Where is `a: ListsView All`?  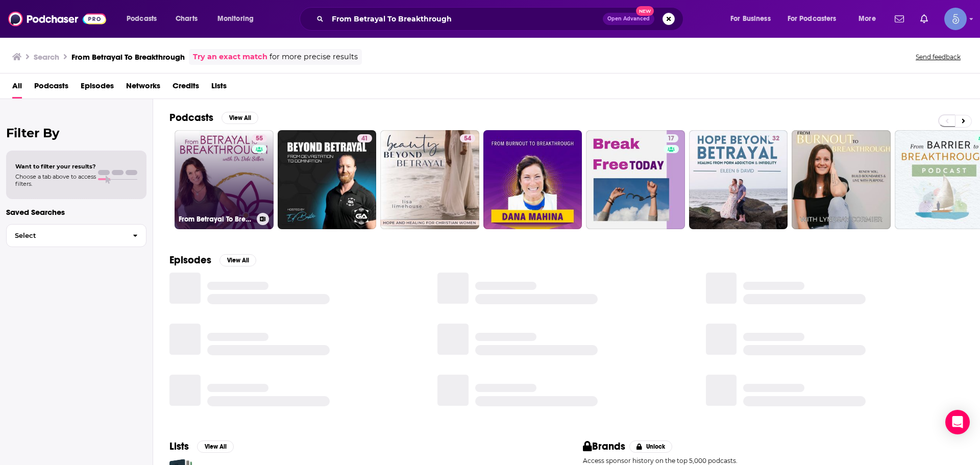
a: ListsView All is located at coordinates (201, 446).